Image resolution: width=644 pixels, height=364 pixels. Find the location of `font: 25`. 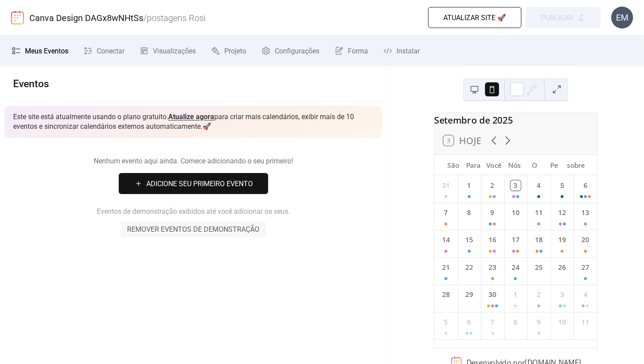

font: 25 is located at coordinates (539, 267).